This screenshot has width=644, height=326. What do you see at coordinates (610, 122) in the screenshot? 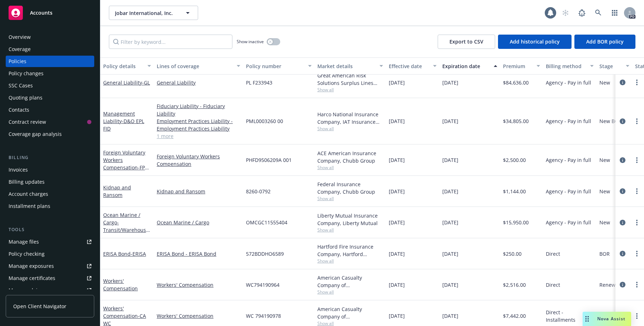
I see `span: New BOR` at bounding box center [610, 122].